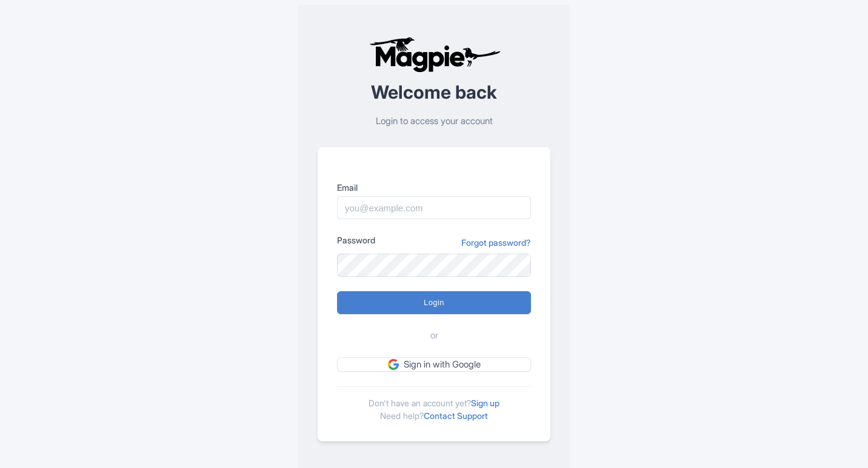 The height and width of the screenshot is (468, 868). What do you see at coordinates (434, 122) in the screenshot?
I see `p: Login to access your account` at bounding box center [434, 122].